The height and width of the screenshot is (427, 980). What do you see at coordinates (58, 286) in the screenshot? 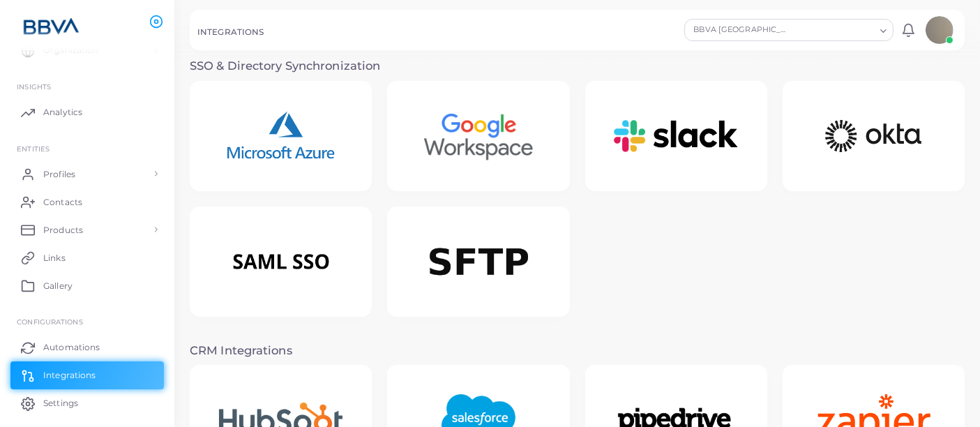
I see `span: Gallery` at bounding box center [58, 286].